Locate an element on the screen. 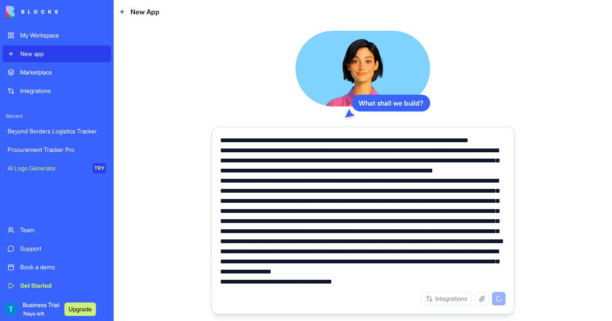  span: Recent is located at coordinates (57, 116).